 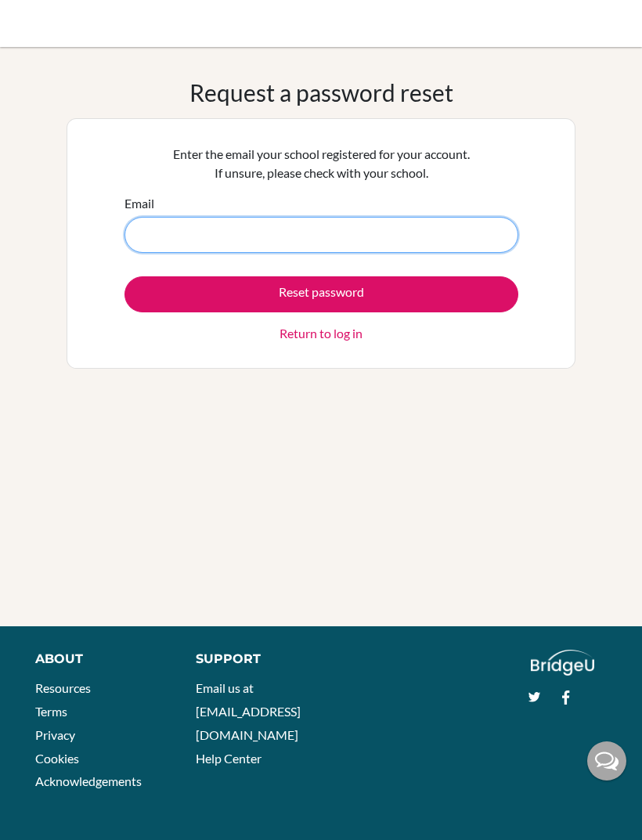 I want to click on a: Privacy, so click(x=55, y=734).